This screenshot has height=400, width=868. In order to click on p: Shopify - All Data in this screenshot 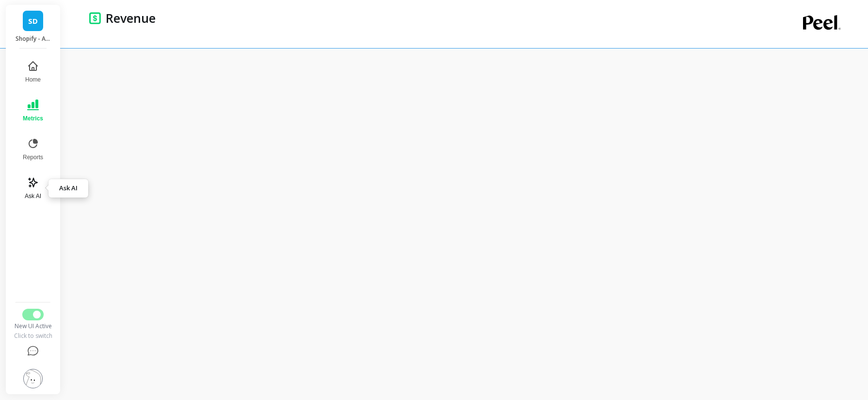, I will do `click(33, 39)`.